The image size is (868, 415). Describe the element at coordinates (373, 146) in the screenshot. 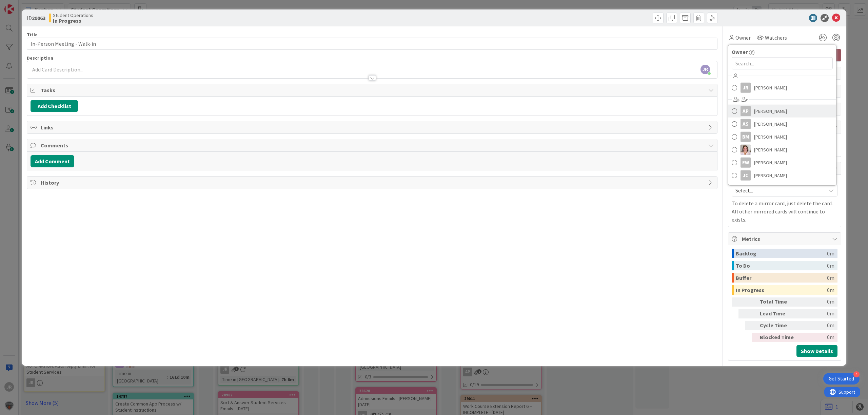

I see `span: Comments` at that location.